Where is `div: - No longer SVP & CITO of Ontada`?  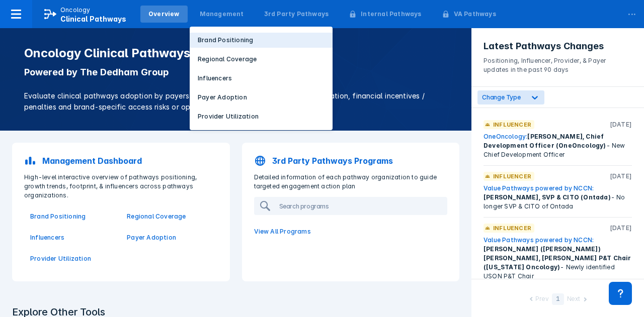
div: - No longer SVP & CITO of Ontada is located at coordinates (557, 197).